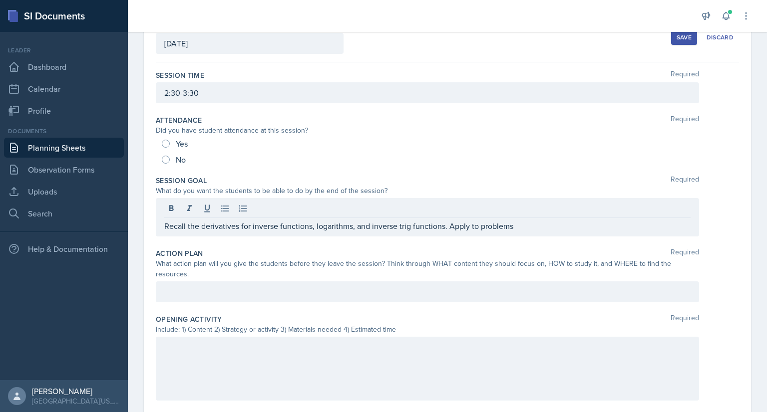 The height and width of the screenshot is (412, 767). Describe the element at coordinates (427, 191) in the screenshot. I see `div: What do you want the students to be able to do by the end of the session?` at that location.